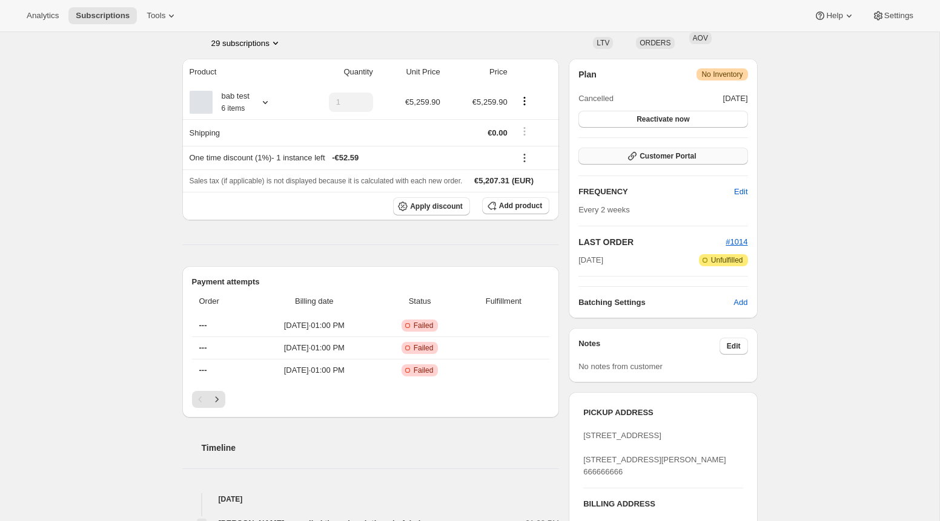  I want to click on span: #1014, so click(736, 242).